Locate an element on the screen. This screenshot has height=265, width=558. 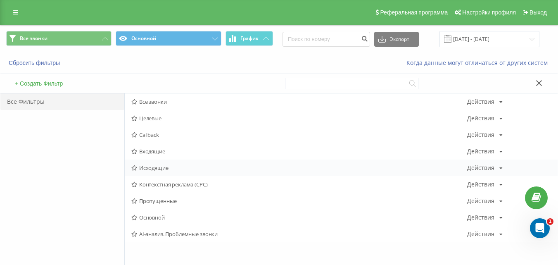
button: Основной is located at coordinates (168, 38).